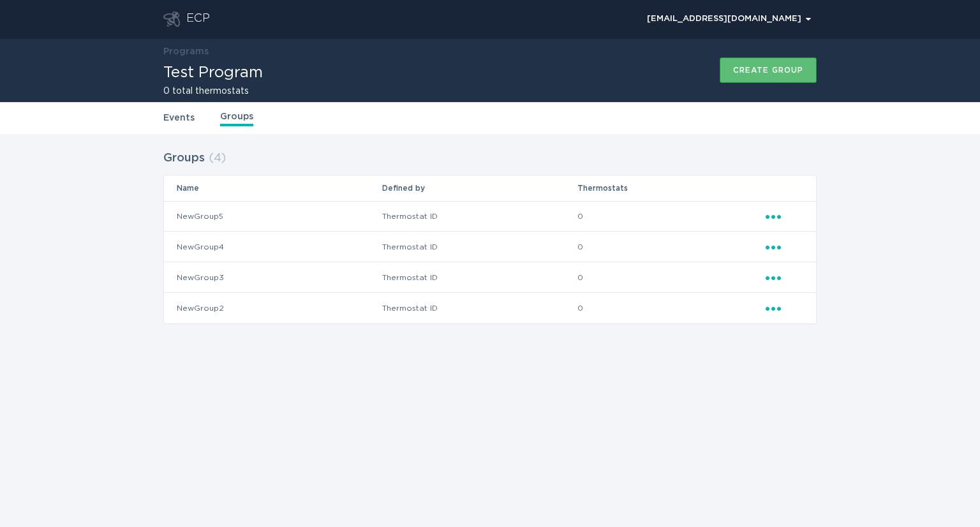 The image size is (980, 527). Describe the element at coordinates (272, 278) in the screenshot. I see `td: NewGroup3` at that location.